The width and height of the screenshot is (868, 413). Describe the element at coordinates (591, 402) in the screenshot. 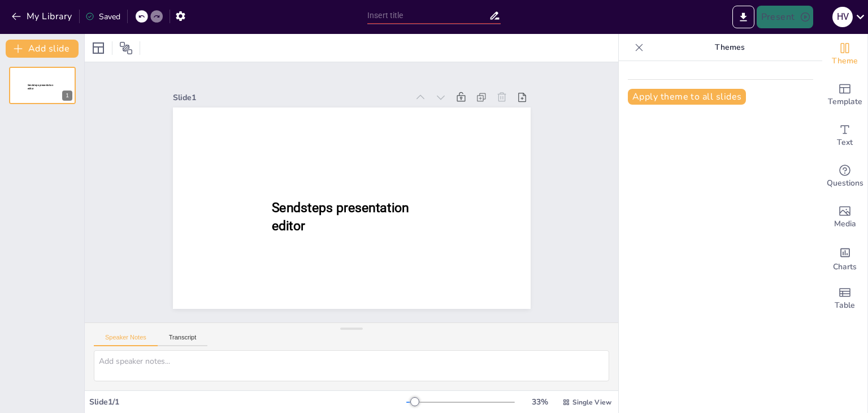

I see `span: Single View` at that location.